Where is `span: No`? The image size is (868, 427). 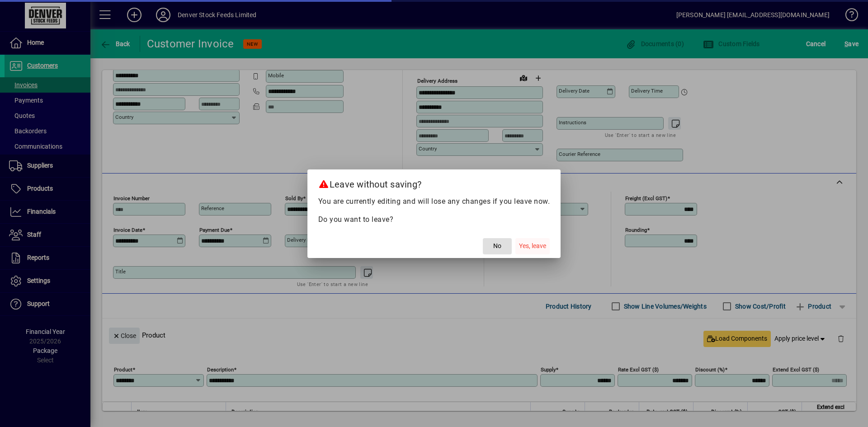 span: No is located at coordinates (498, 246).